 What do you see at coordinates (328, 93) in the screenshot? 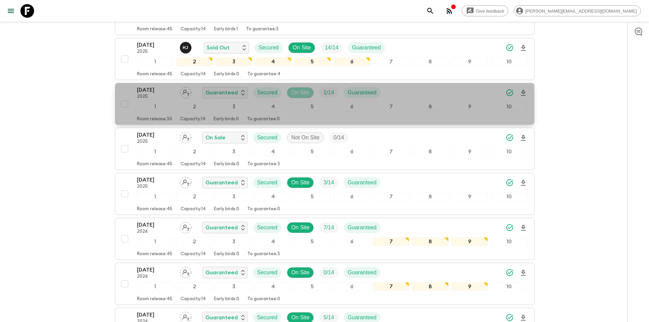
I see `p: 1 / 14` at bounding box center [328, 93].